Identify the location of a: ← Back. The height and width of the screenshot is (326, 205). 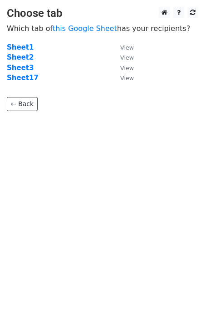
(22, 104).